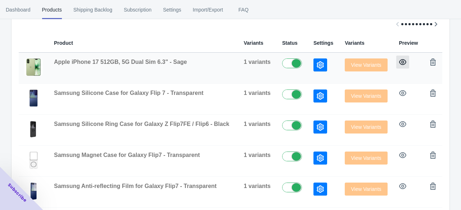 The width and height of the screenshot is (461, 210). Describe the element at coordinates (436, 24) in the screenshot. I see `button: Scroll table right one column` at that location.